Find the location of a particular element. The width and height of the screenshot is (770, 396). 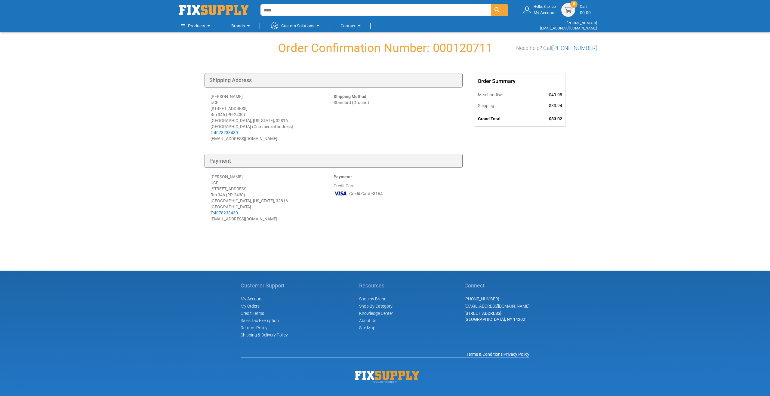

span: © 2025 FixSupply is located at coordinates (385, 382).